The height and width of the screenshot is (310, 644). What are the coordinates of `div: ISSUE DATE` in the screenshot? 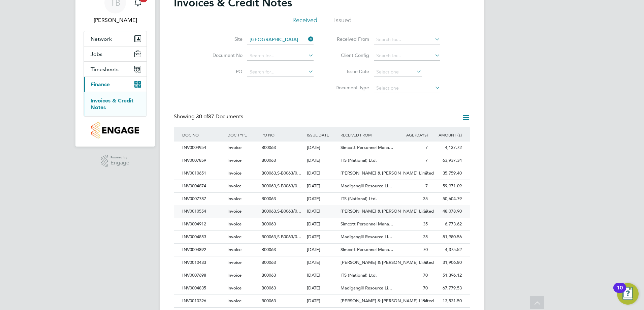 It's located at (322, 135).